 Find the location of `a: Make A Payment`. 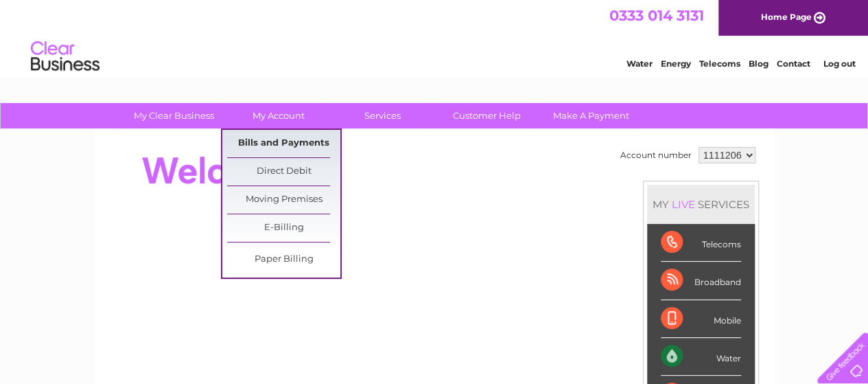

a: Make A Payment is located at coordinates (591, 116).